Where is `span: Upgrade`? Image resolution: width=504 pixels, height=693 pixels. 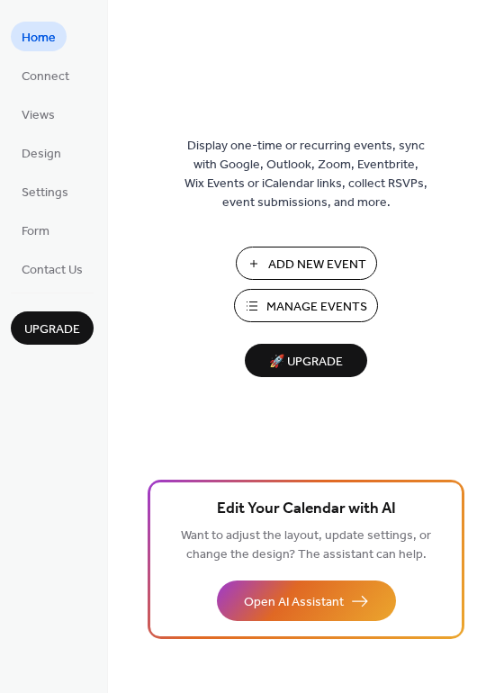
span: Upgrade is located at coordinates (52, 329).